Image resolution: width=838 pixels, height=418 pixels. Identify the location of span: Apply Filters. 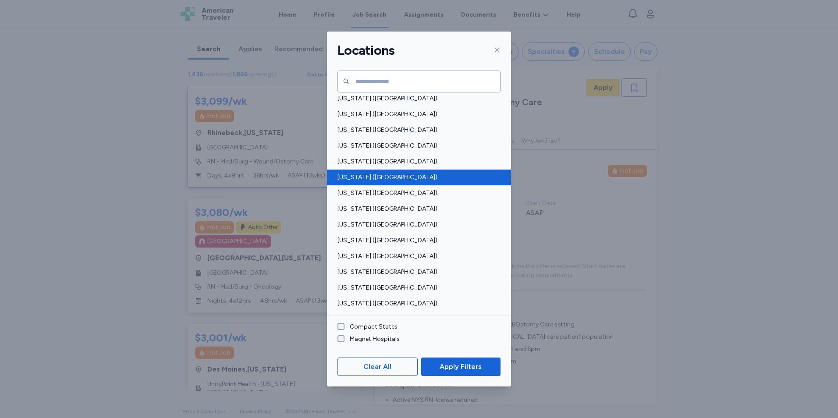
(460, 367).